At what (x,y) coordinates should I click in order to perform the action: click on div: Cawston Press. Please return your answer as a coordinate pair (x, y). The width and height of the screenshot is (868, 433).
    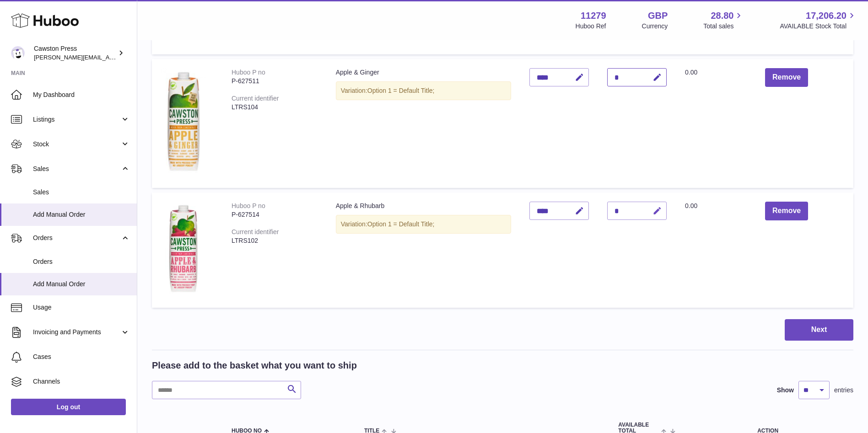
    Looking at the image, I should click on (75, 53).